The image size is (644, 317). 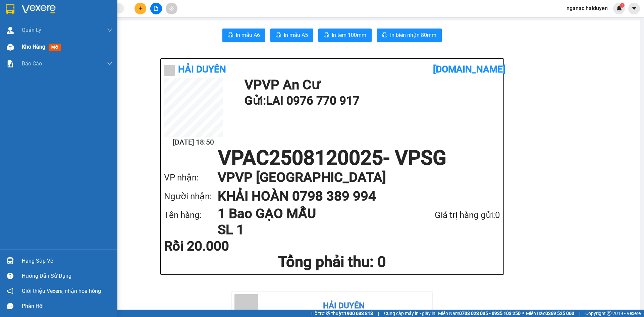 What do you see at coordinates (622, 5) in the screenshot?
I see `sup: 1` at bounding box center [622, 5].